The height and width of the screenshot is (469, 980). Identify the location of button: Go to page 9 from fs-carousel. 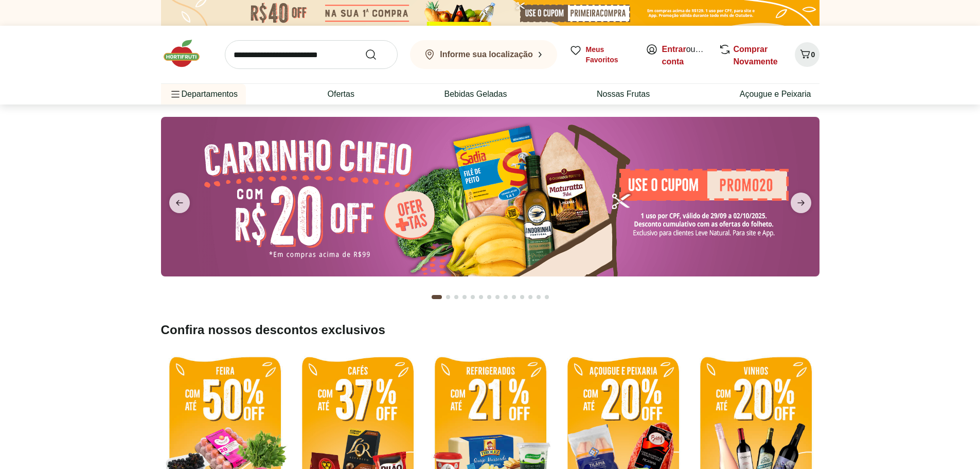
(506, 297).